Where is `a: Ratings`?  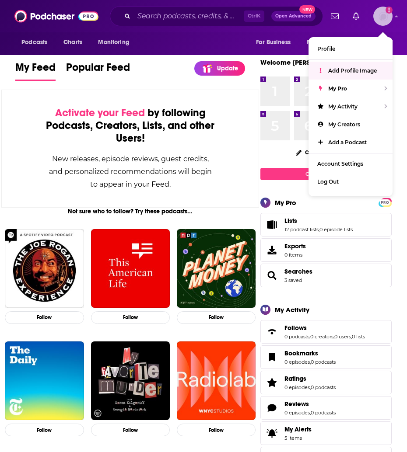 a: Ratings is located at coordinates (310, 379).